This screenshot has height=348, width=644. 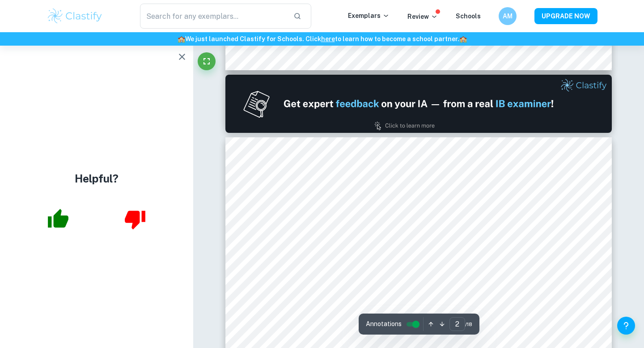 What do you see at coordinates (566, 16) in the screenshot?
I see `button: UPGRADE NOW` at bounding box center [566, 16].